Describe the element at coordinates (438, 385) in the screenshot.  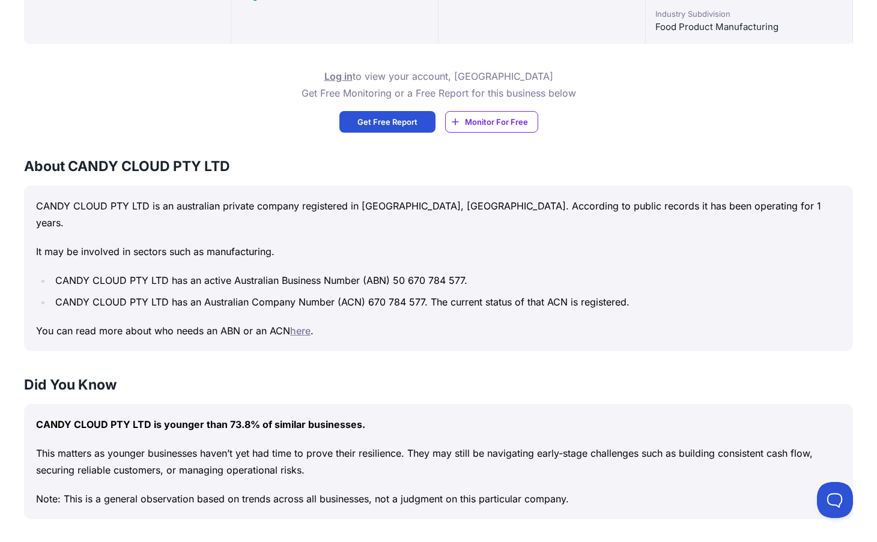
I see `h3: Did You Know` at that location.